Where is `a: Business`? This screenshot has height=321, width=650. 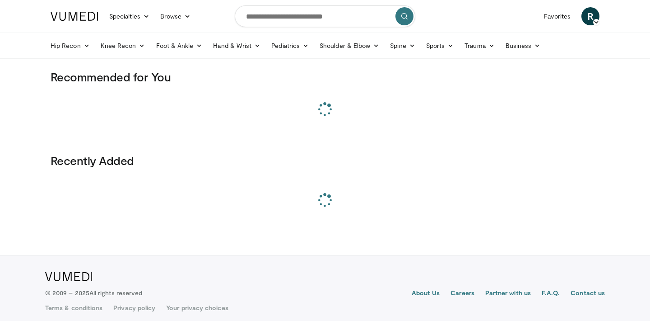 a: Business is located at coordinates (523, 46).